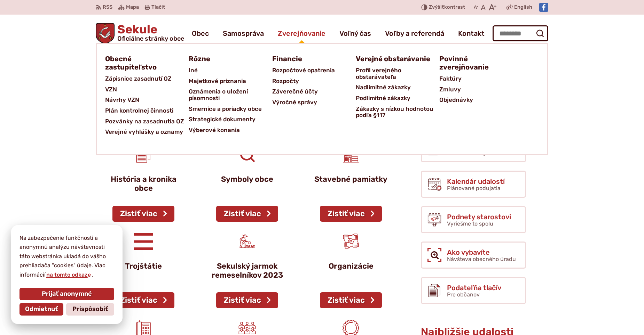  Describe the element at coordinates (147, 111) in the screenshot. I see `a: Plán kontrolnej činnosti` at that location.